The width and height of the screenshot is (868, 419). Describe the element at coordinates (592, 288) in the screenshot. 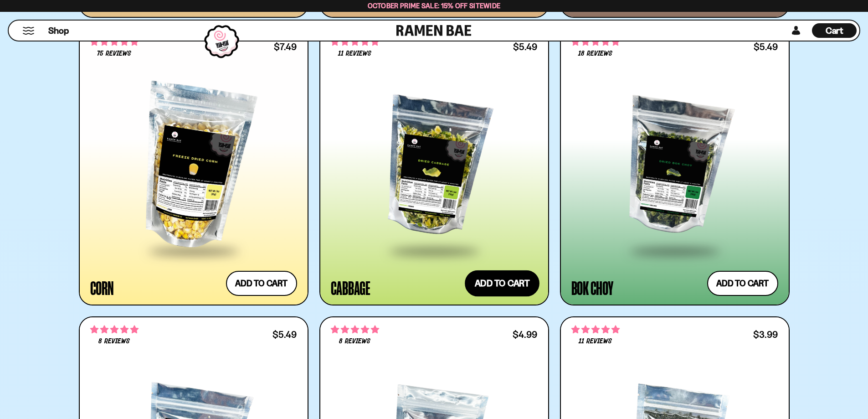

I see `div: Bok Choy` at that location.